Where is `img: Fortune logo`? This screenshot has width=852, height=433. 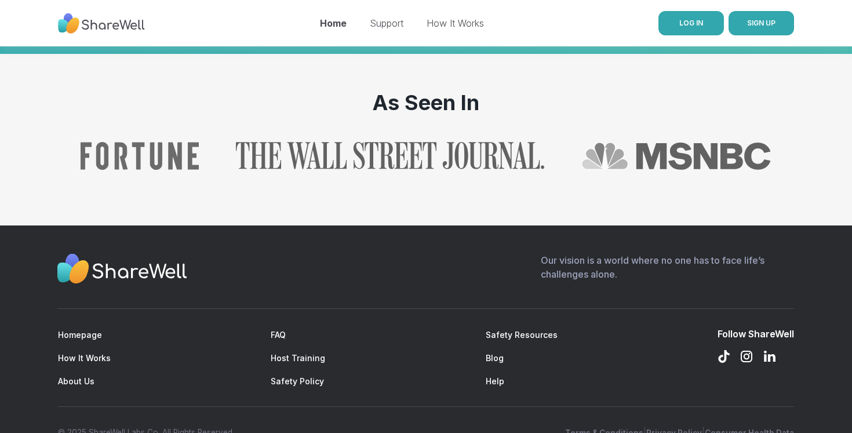 img: Fortune logo is located at coordinates (140, 156).